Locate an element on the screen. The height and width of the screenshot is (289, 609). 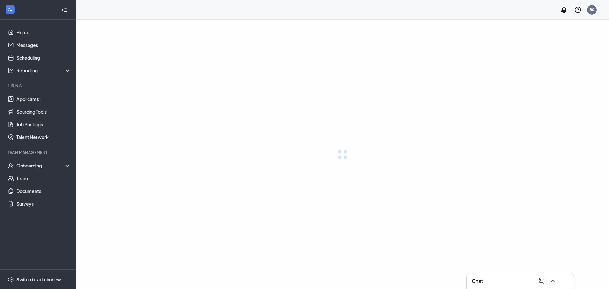
div: BS is located at coordinates (592, 10).